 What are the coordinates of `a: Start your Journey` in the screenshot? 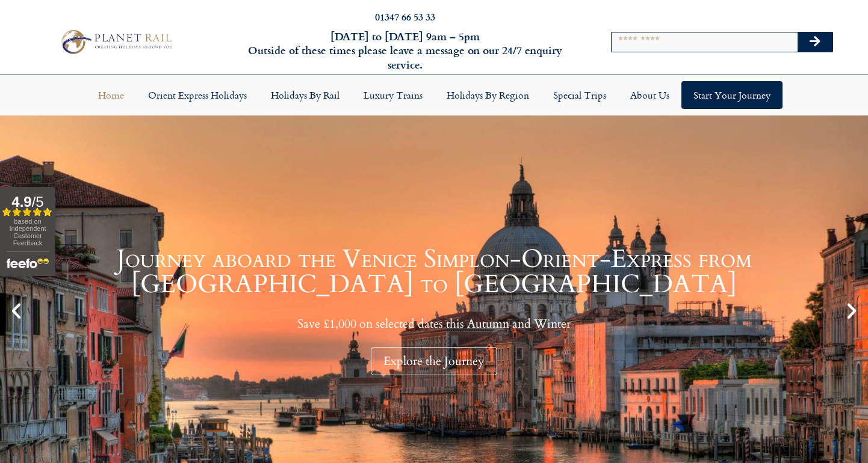 It's located at (732, 95).